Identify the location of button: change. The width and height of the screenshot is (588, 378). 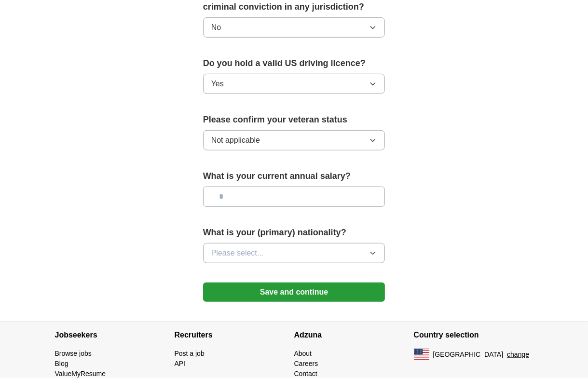
(518, 354).